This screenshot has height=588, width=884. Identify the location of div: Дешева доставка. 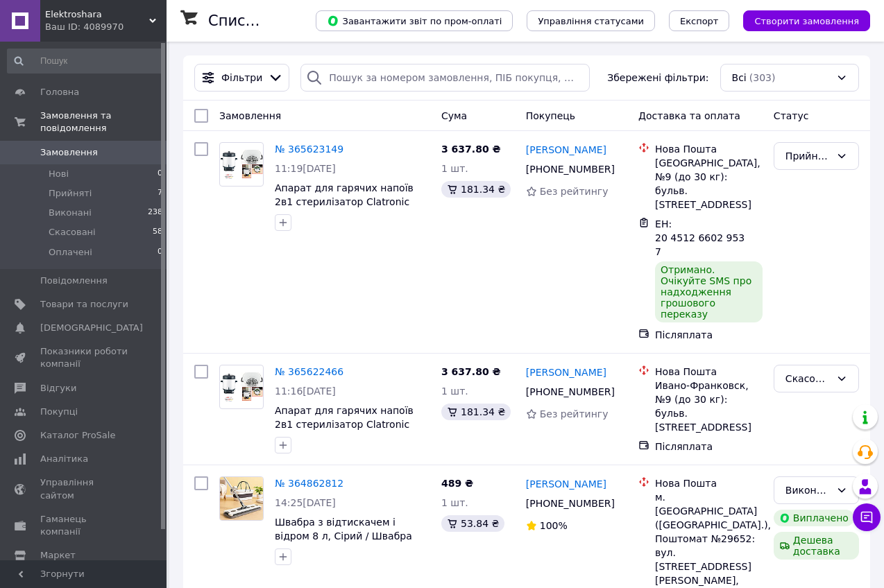
(816, 545).